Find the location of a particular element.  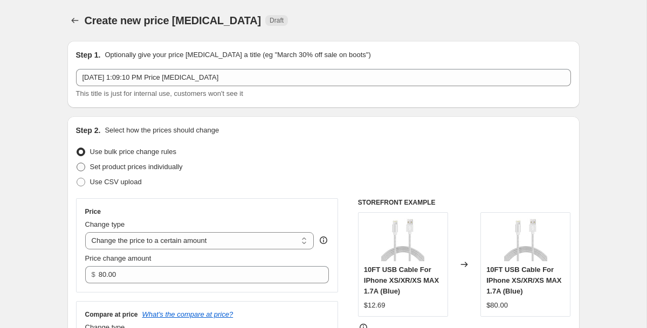

h2: Step 1. is located at coordinates (88, 55).